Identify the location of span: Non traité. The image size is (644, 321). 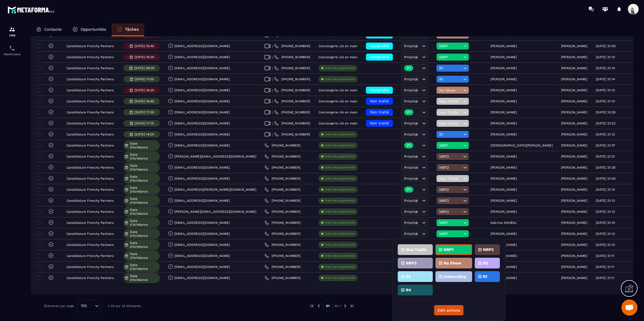
(379, 112).